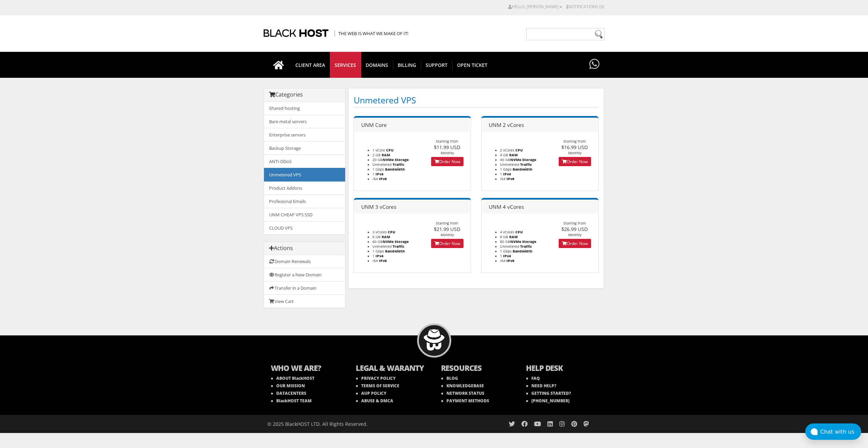  I want to click on b: LEGAL & WARANTY, so click(392, 369).